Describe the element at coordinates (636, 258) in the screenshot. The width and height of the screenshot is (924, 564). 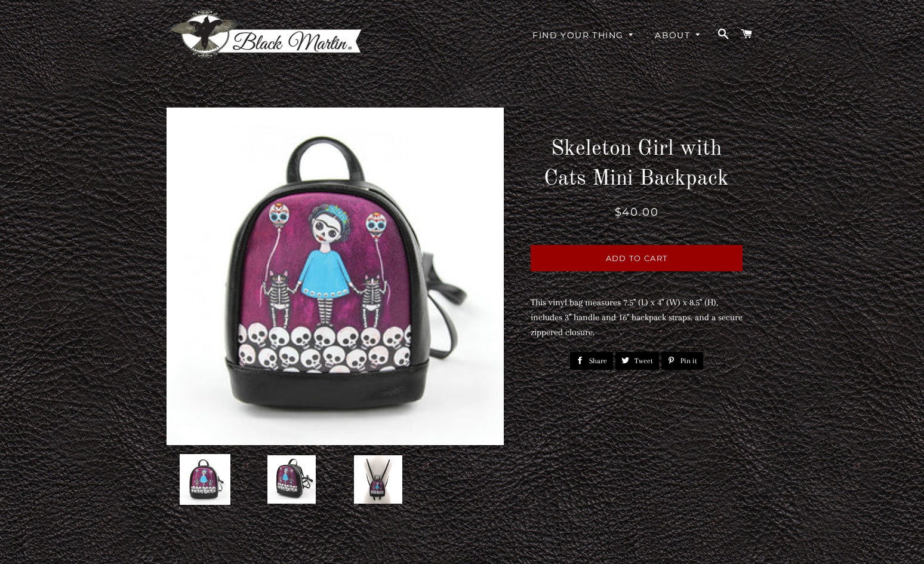
I see `button: Add to Cart` at that location.